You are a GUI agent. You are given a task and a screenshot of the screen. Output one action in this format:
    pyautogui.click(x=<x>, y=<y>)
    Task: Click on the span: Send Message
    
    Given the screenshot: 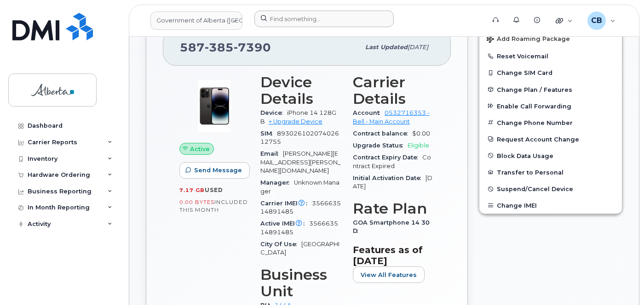 What is the action you would take?
    pyautogui.click(x=218, y=170)
    